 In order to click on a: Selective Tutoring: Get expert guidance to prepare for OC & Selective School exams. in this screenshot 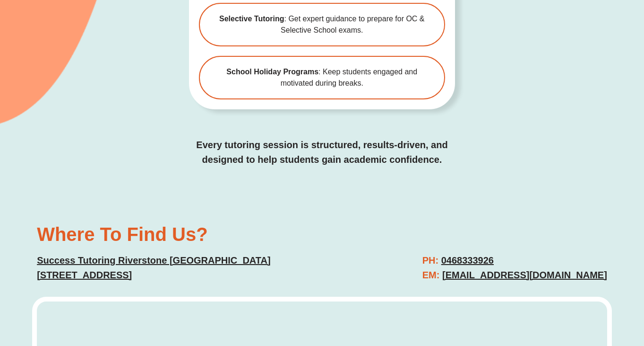, I will do `click(322, 25)`.